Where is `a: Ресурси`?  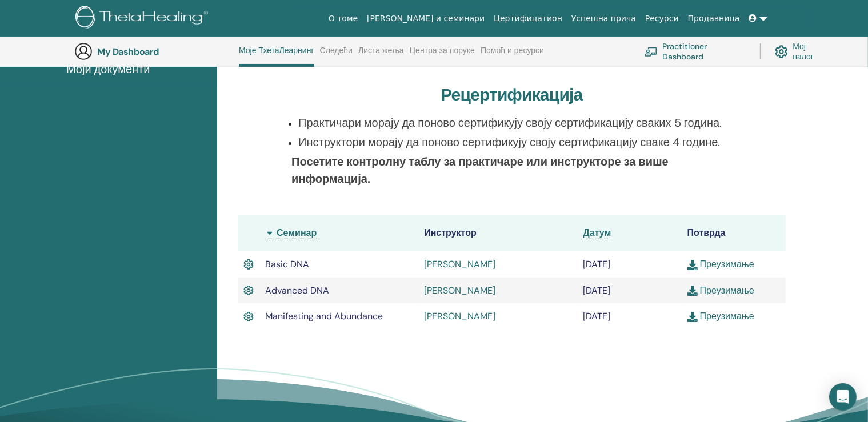 a: Ресурси is located at coordinates (662, 18).